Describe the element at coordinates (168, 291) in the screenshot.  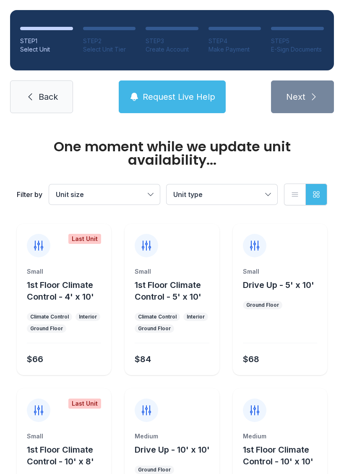
I see `span: 1st Floor Climate Control - 5' x 10'` at that location.